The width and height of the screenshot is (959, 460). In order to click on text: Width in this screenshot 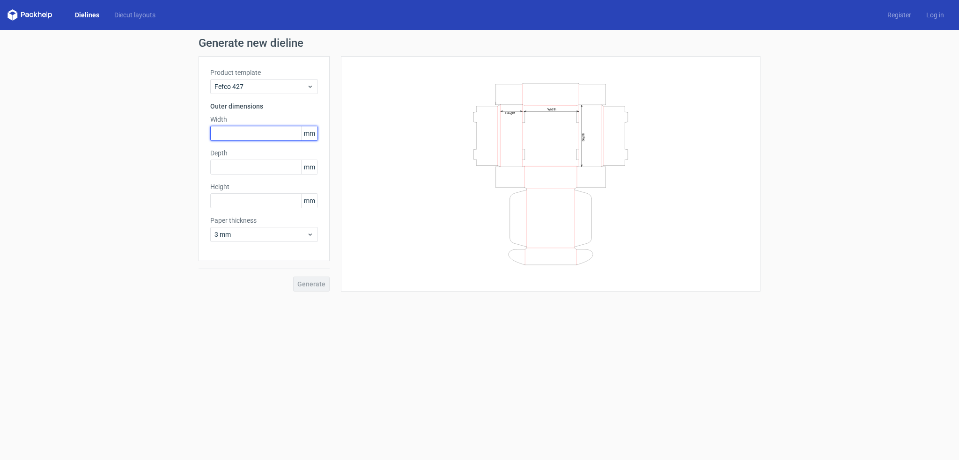, I will do `click(552, 109)`.